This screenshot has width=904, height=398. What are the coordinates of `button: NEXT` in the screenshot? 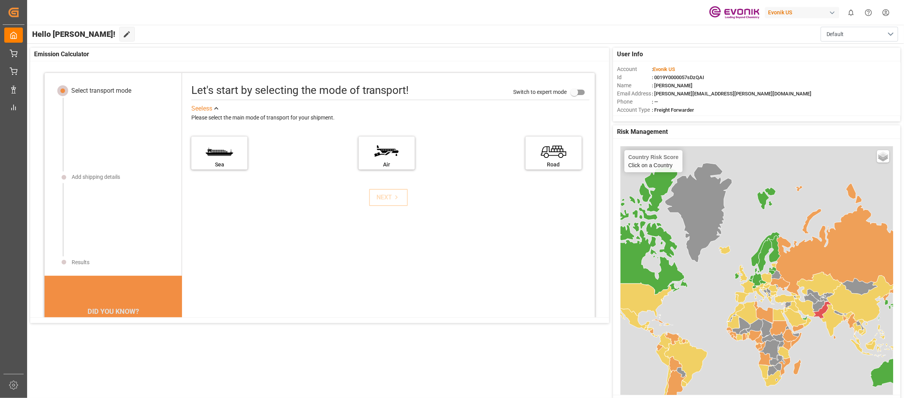 It's located at (389, 197).